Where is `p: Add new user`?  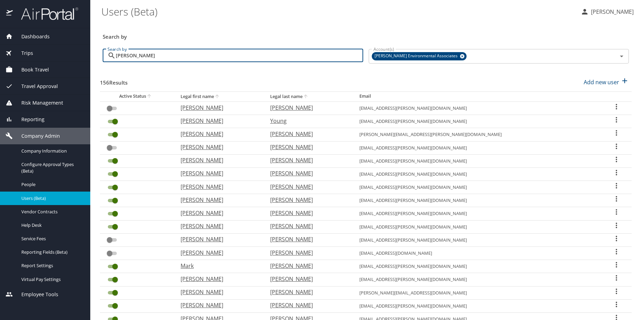 p: Add new user is located at coordinates (602, 82).